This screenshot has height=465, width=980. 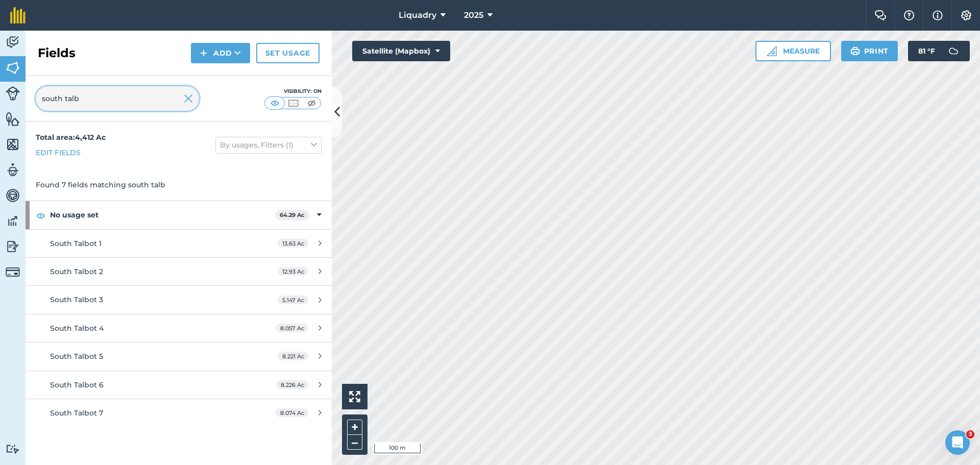 What do you see at coordinates (76, 272) in the screenshot?
I see `span: South Talbot 2` at bounding box center [76, 272].